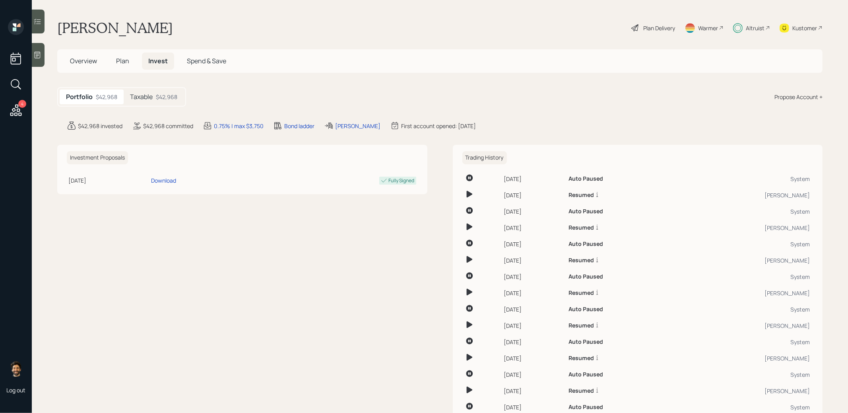  Describe the element at coordinates (141, 97) in the screenshot. I see `h5: Taxable` at that location.